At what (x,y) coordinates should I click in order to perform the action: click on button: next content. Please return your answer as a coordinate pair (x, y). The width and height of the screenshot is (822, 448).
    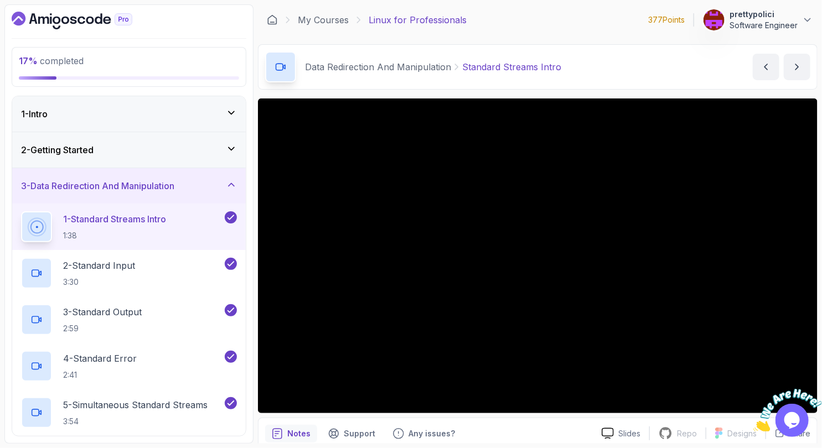
    Looking at the image, I should click on (797, 67).